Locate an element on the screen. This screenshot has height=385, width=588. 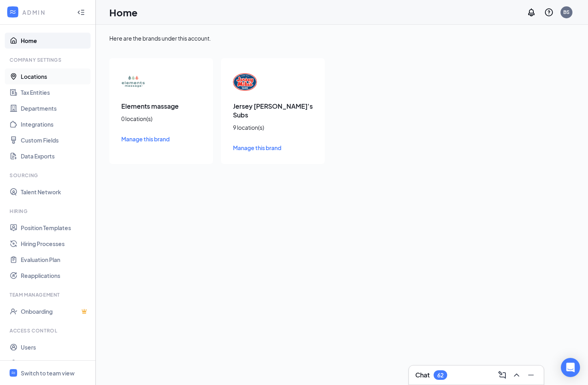
a: Integrations is located at coordinates (55, 125).